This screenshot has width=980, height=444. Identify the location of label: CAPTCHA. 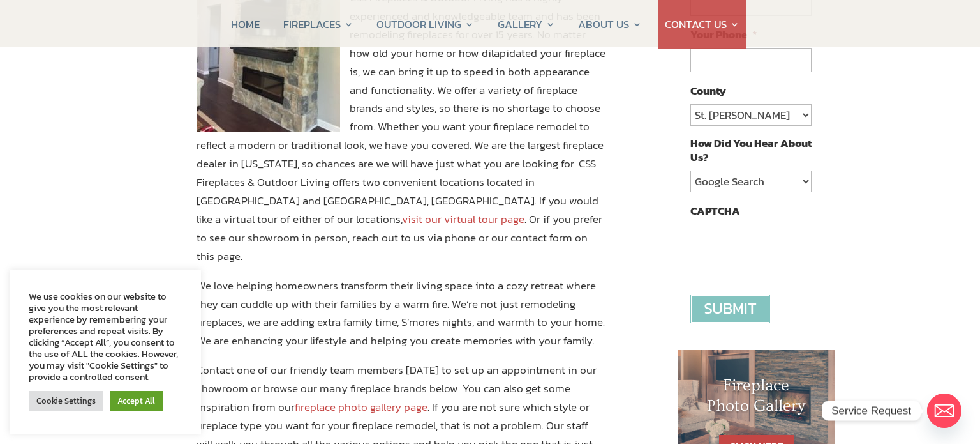
(715, 211).